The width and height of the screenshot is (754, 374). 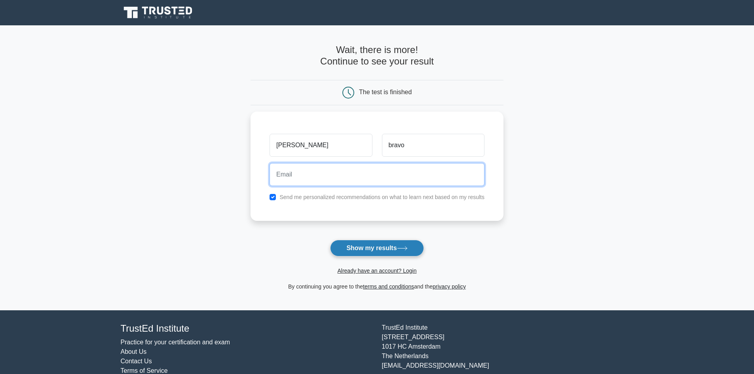 I want to click on input: Email, so click(x=377, y=175).